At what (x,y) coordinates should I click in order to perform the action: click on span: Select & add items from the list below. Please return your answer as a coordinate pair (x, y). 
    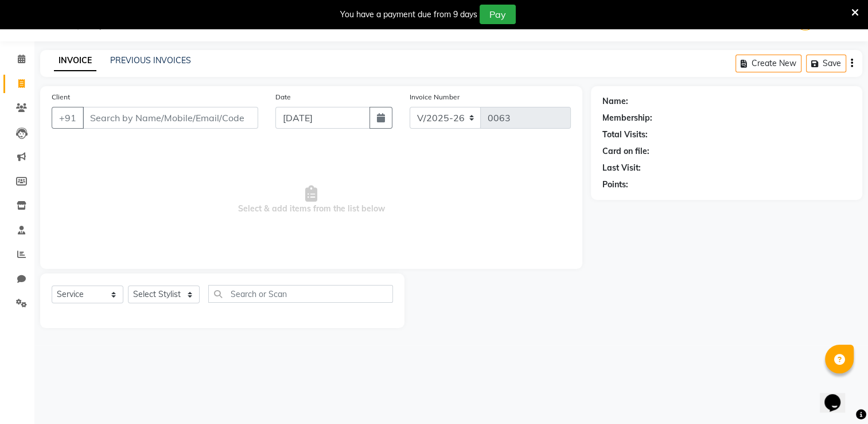
    Looking at the image, I should click on (311, 200).